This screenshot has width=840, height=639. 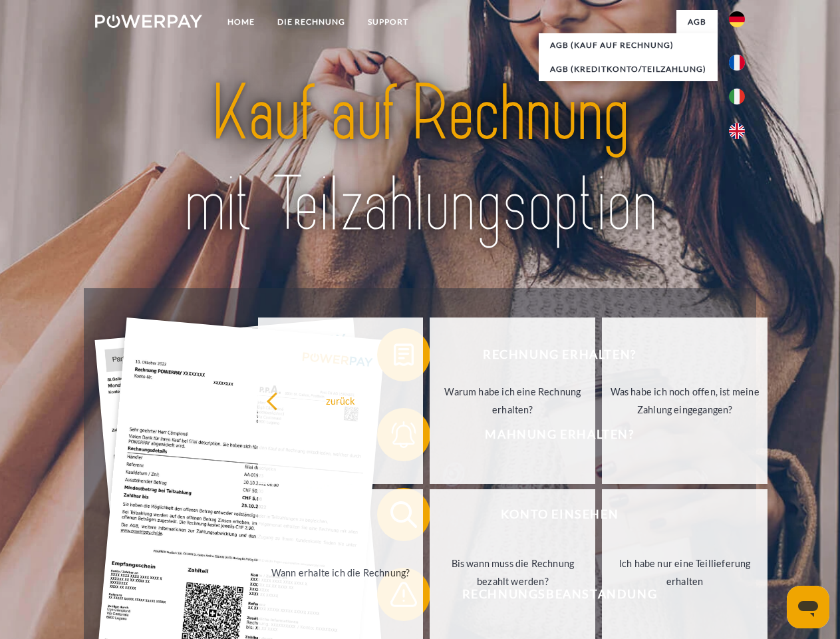 I want to click on a: agb, so click(x=697, y=22).